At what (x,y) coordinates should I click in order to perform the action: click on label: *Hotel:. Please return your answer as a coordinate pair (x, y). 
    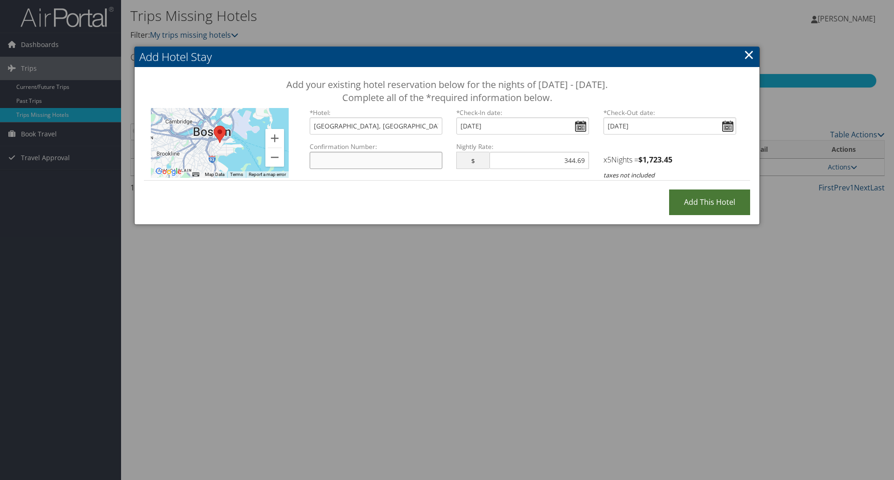
    Looking at the image, I should click on (376, 113).